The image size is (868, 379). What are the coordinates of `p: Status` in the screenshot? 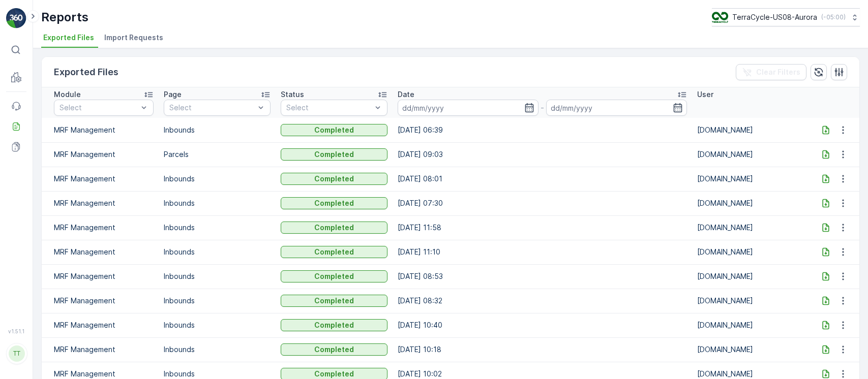 It's located at (292, 95).